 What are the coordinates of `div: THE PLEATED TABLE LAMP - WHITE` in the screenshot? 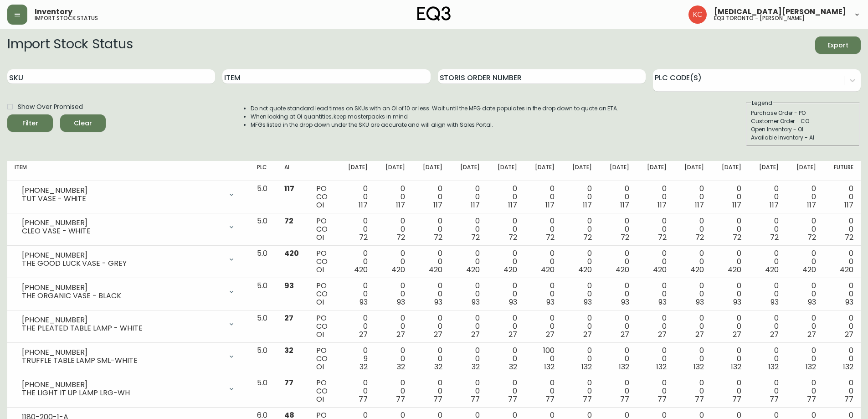 It's located at (122, 328).